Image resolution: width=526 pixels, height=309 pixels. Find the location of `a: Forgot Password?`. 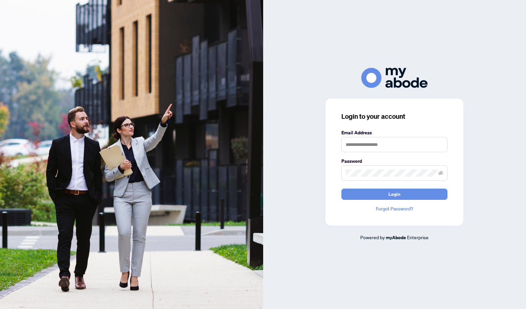

a: Forgot Password? is located at coordinates (394, 209).